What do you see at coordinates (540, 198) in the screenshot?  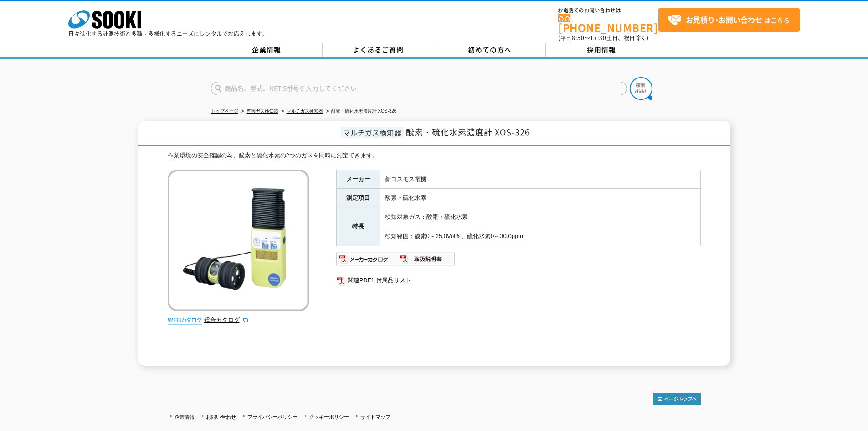 I see `td: 酸素・硫化水素` at bounding box center [540, 198].